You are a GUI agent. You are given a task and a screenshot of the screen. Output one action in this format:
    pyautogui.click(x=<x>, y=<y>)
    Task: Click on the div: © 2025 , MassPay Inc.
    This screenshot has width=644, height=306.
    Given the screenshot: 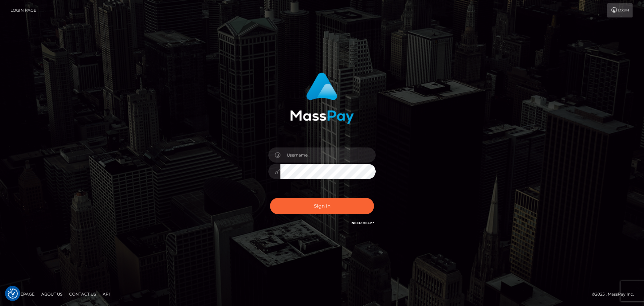 What is the action you would take?
    pyautogui.click(x=615, y=294)
    